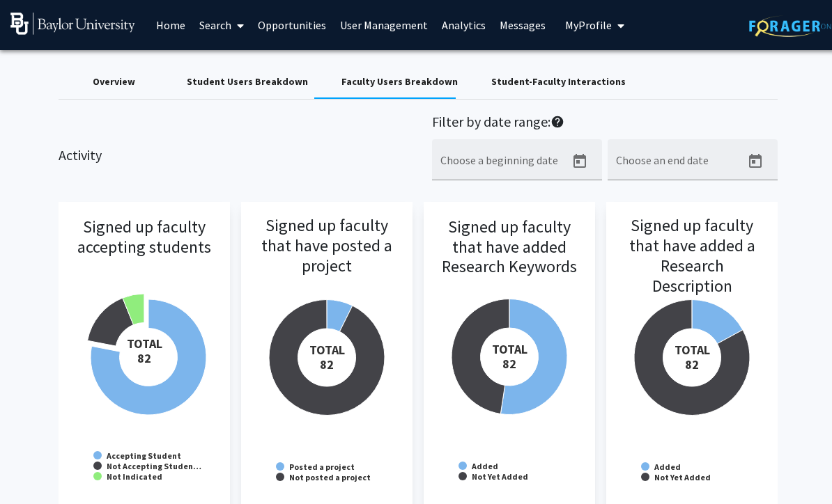 This screenshot has width=832, height=504. What do you see at coordinates (134, 476) in the screenshot?
I see `text: Not Indicated` at bounding box center [134, 476].